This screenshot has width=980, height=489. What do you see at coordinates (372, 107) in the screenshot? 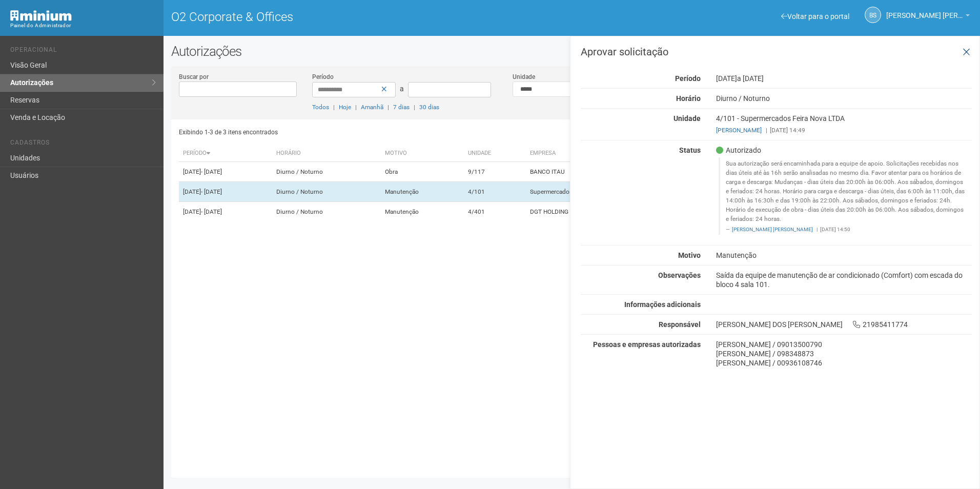
I see `a: Amanhã` at bounding box center [372, 107].